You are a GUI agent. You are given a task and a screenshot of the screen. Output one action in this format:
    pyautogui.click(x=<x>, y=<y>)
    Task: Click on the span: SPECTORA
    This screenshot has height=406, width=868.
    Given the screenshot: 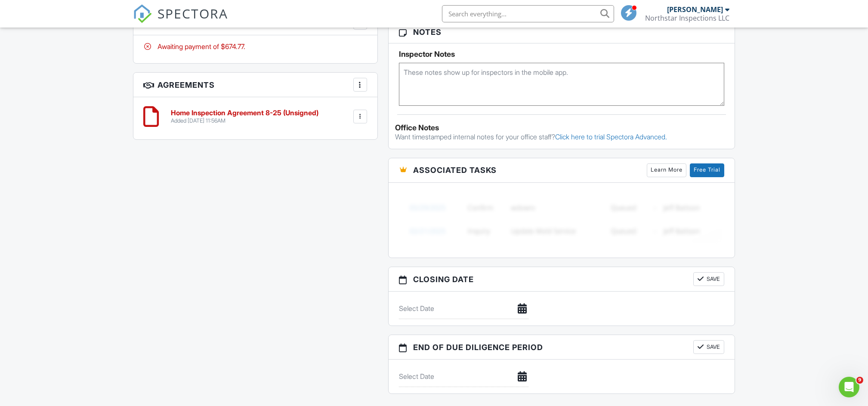 What is the action you would take?
    pyautogui.click(x=193, y=13)
    